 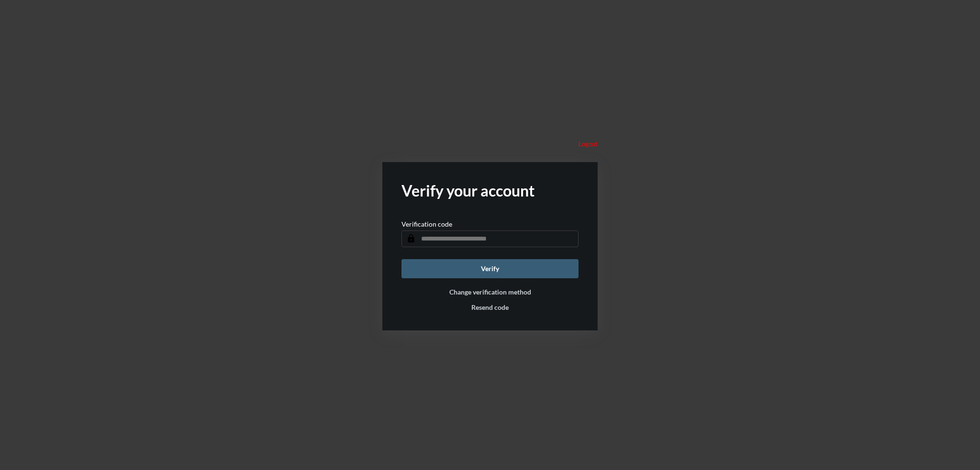 What do you see at coordinates (490, 190) in the screenshot?
I see `h2: Verify your account` at bounding box center [490, 190].